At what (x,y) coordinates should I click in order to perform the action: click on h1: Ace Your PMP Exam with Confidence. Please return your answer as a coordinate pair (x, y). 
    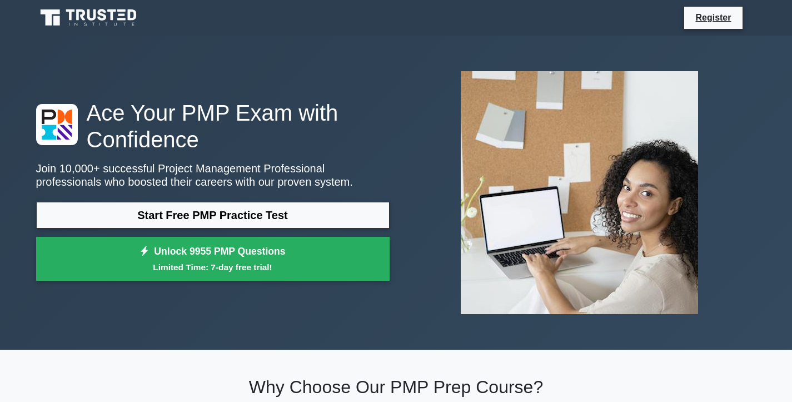
    Looking at the image, I should click on (213, 126).